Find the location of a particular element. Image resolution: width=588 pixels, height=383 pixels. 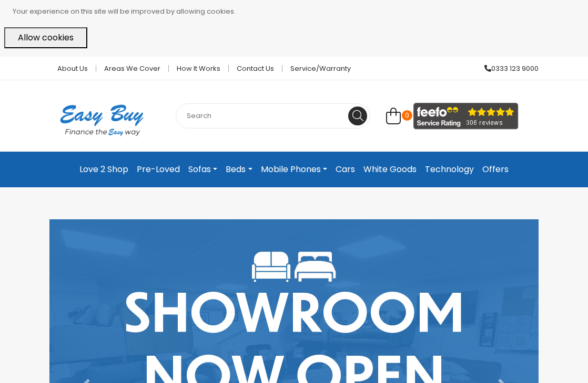

a: Service/Warranty is located at coordinates (317, 68).